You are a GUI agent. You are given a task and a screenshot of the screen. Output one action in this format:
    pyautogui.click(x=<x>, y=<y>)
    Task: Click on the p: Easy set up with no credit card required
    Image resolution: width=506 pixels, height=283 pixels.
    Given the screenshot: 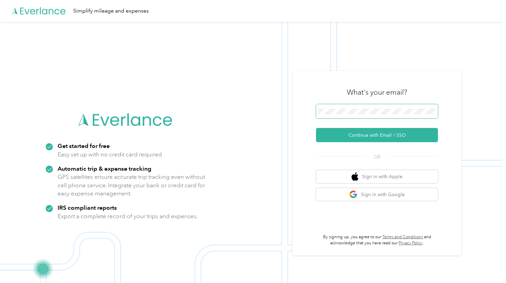 What is the action you would take?
    pyautogui.click(x=110, y=154)
    